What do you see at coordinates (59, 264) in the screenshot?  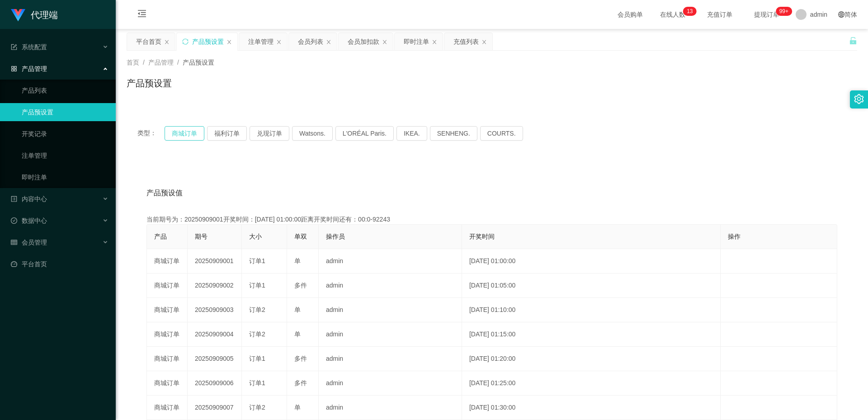 I see `a: 图标: dashboard平台首页` at bounding box center [59, 264].